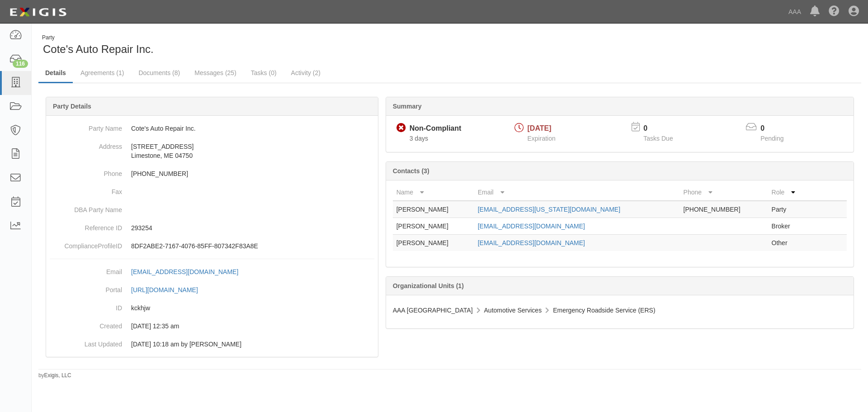  Describe the element at coordinates (38, 12) in the screenshot. I see `img: logo-5460c22ac91f19d4615b14bd174203de0afe785f0fc80cf4dbbc73dc1793850b.png` at that location.